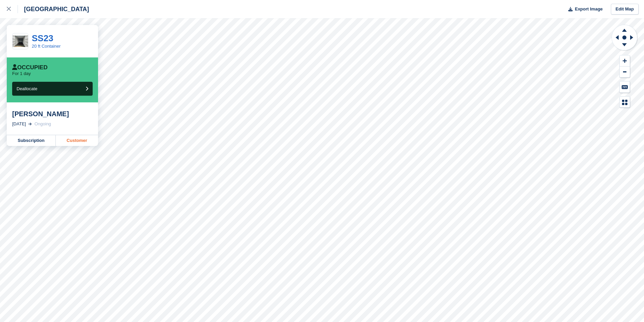  I want to click on a: Edit Map, so click(625, 9).